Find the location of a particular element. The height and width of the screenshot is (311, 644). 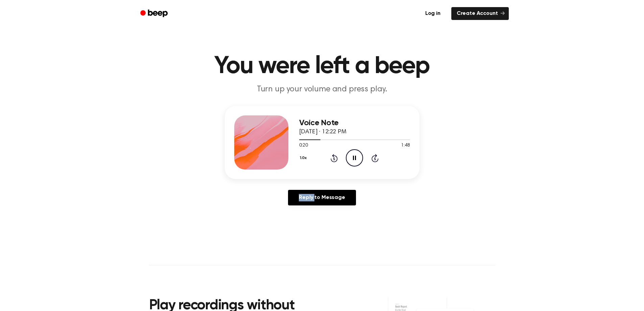

a: Reply to Message is located at coordinates (322, 197).